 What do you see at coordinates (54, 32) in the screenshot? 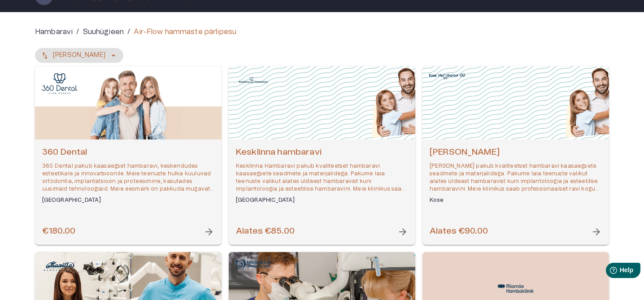
I see `div: Hambaravi` at bounding box center [54, 32].